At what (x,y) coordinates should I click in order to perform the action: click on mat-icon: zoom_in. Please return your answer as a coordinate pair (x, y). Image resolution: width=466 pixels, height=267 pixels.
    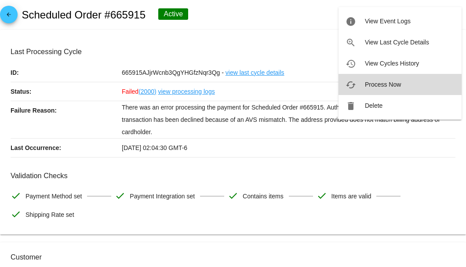
    Looking at the image, I should click on (351, 43).